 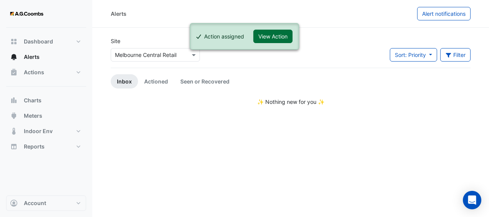 What do you see at coordinates (33, 100) in the screenshot?
I see `span: Charts` at bounding box center [33, 100].